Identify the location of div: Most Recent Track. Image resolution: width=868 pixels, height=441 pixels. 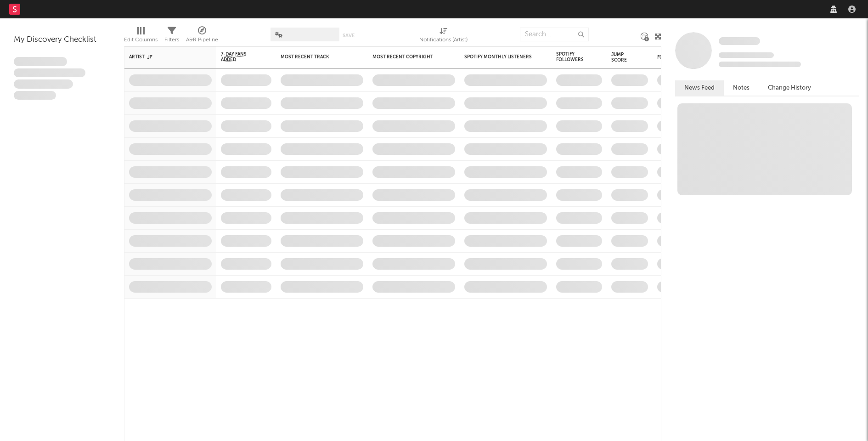
(315, 57).